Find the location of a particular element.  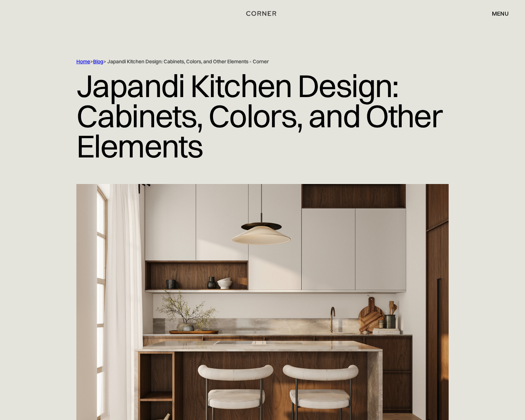

div: > > Japandi Kitchen Design: Cabinets, Colors, and Other Elements - Corner is located at coordinates (247, 62).